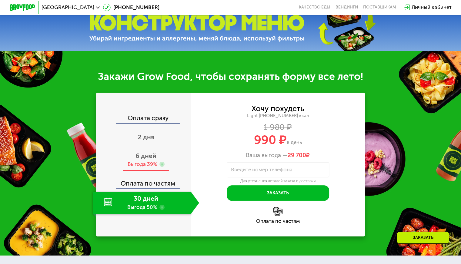  I want to click on img: l6xcnZfty9opOoJh.png, so click(278, 212).